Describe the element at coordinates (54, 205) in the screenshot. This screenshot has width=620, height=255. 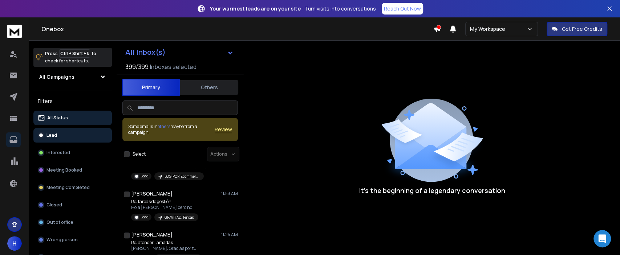
I see `p: Closed` at that location.